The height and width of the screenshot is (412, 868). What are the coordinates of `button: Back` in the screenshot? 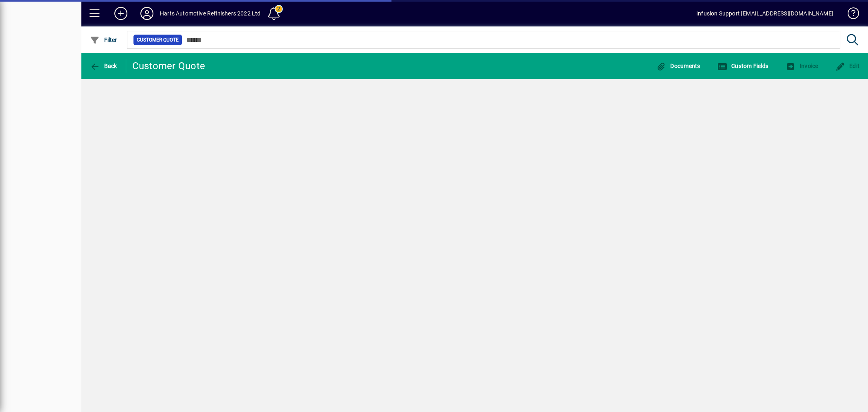 It's located at (103, 66).